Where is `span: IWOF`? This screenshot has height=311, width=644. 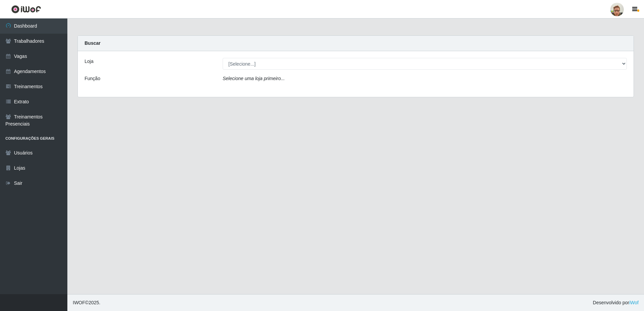
span: IWOF is located at coordinates (79, 303).